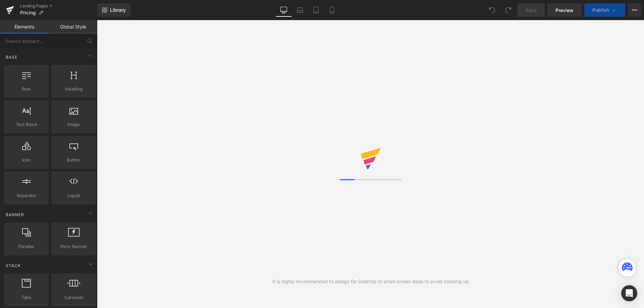 This screenshot has height=308, width=644. What do you see at coordinates (26, 195) in the screenshot?
I see `span: Separator` at bounding box center [26, 195].